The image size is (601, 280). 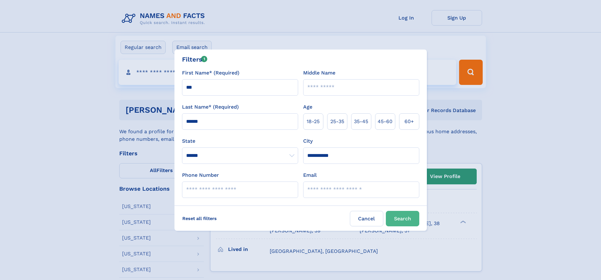 What do you see at coordinates (385, 121) in the screenshot?
I see `span: 45‑60` at bounding box center [385, 121].